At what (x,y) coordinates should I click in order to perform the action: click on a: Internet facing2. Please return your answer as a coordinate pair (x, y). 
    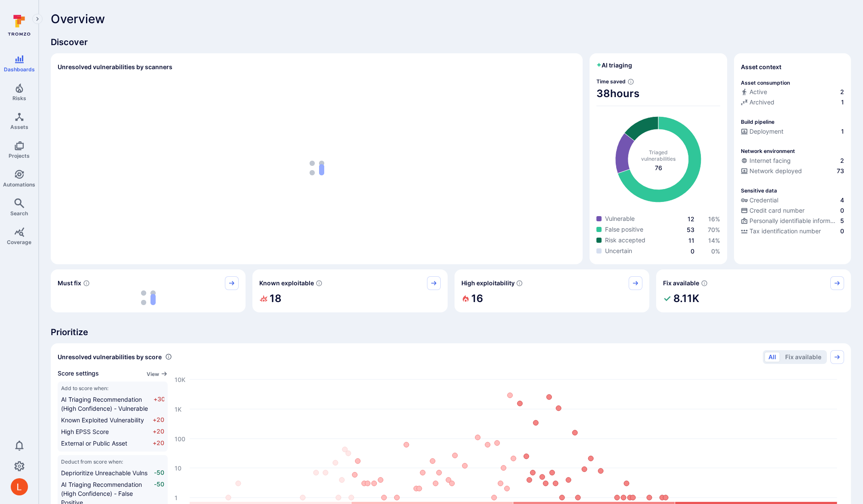
    Looking at the image, I should click on (792, 161).